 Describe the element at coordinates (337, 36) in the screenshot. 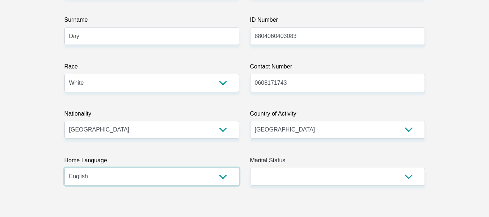

I see `input: ID Number` at that location.